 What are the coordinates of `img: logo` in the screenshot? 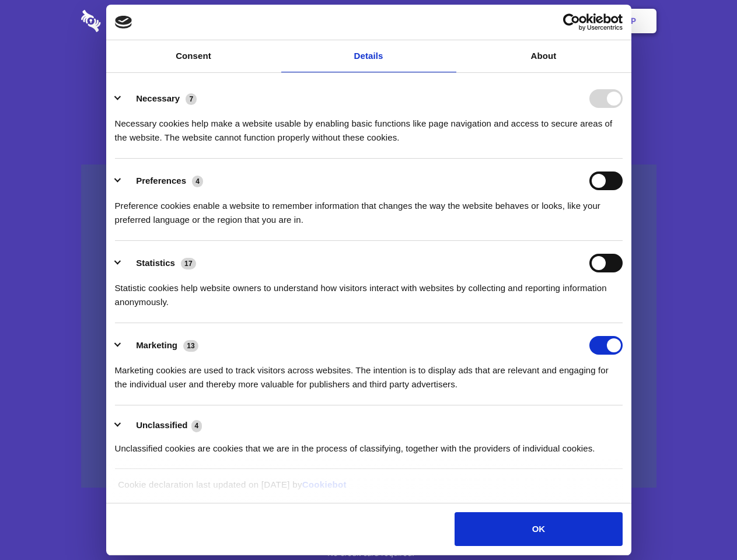 It's located at (123, 22).